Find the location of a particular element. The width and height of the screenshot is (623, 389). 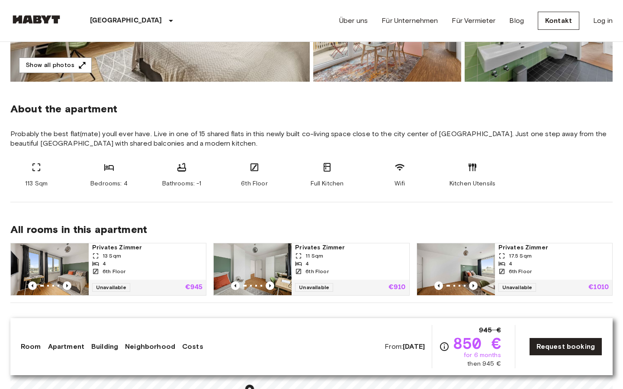

span: Wifi is located at coordinates (400, 184).